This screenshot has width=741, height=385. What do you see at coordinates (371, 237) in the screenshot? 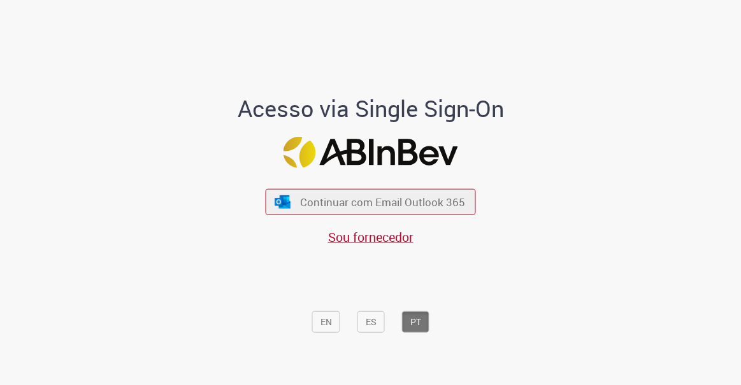
I see `a: Sou fornecedor` at bounding box center [371, 237].